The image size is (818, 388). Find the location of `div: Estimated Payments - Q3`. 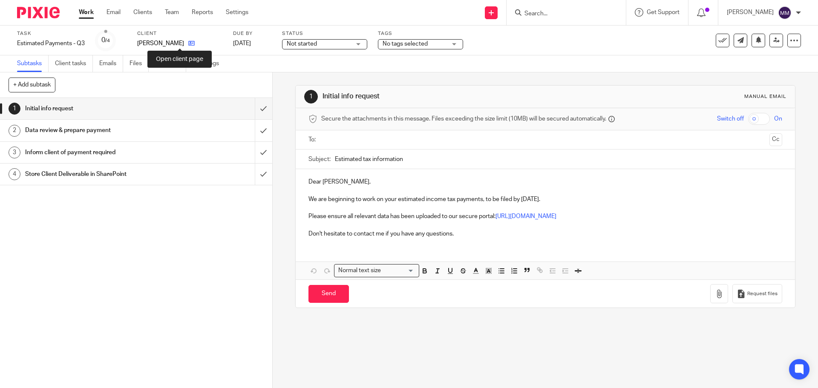

div: Estimated Payments - Q3 is located at coordinates (51, 43).